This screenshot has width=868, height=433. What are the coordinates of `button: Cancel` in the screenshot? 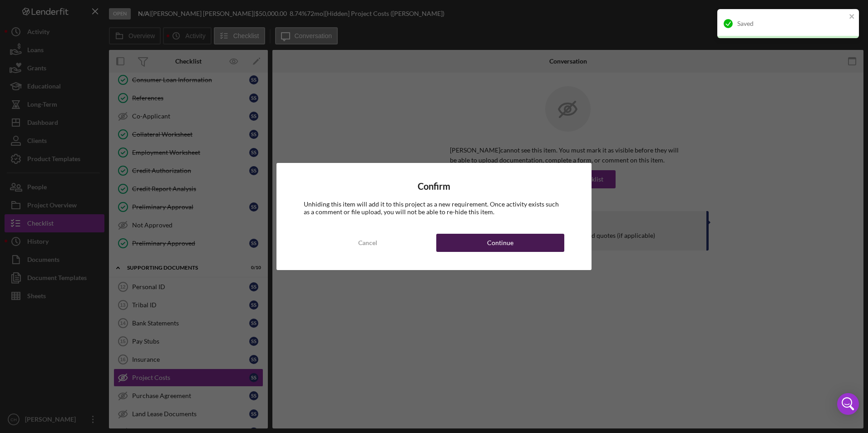 It's located at (368, 243).